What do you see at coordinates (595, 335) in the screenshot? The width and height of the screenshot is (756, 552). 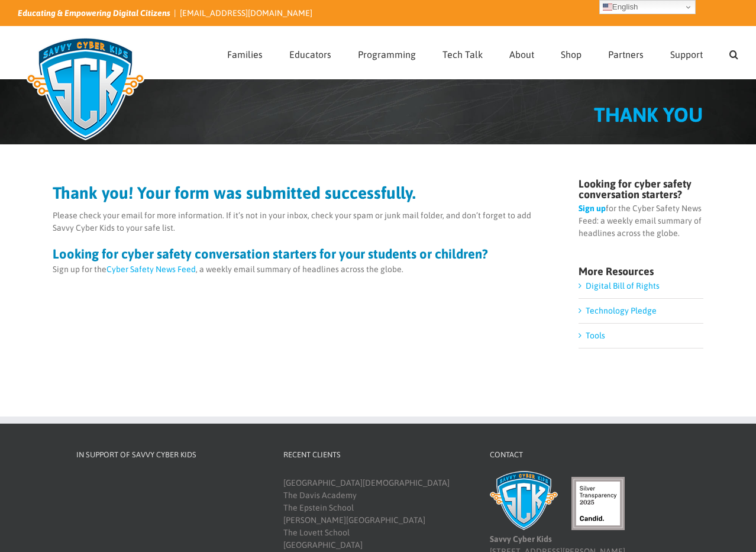 I see `a: Tools` at bounding box center [595, 335].